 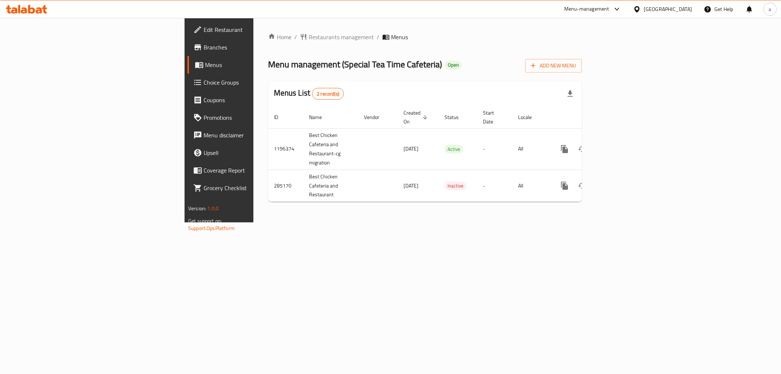 What do you see at coordinates (309, 93) in the screenshot?
I see `h2: Menus List` at bounding box center [309, 93].